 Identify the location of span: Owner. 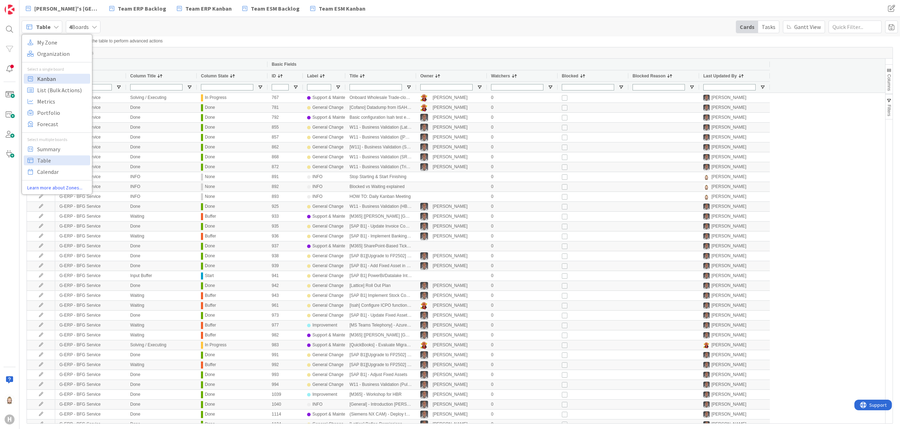
(427, 76).